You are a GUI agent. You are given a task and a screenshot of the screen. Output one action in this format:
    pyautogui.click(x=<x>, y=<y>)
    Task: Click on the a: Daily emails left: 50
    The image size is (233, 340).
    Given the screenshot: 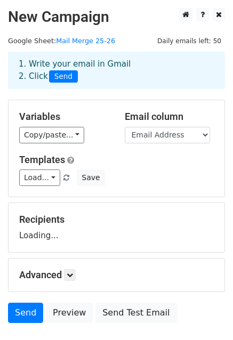 What is the action you would take?
    pyautogui.click(x=189, y=41)
    